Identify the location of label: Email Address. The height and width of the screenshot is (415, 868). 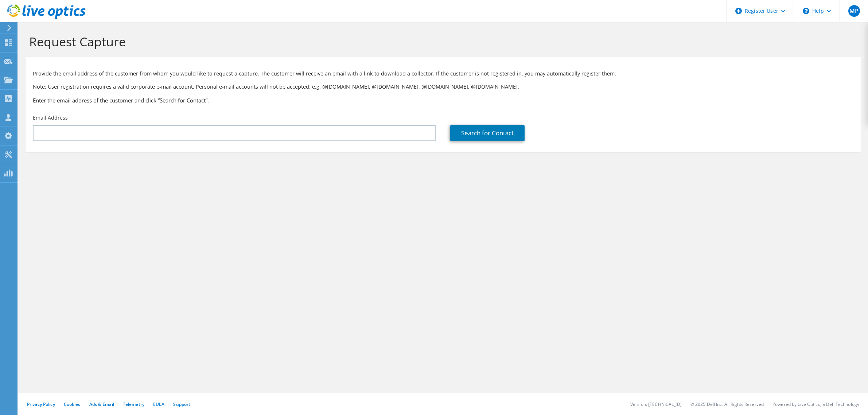
(50, 118).